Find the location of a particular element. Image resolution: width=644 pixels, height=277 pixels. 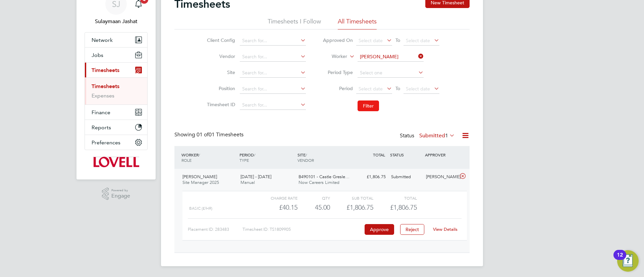

button: Filter is located at coordinates (368, 106).